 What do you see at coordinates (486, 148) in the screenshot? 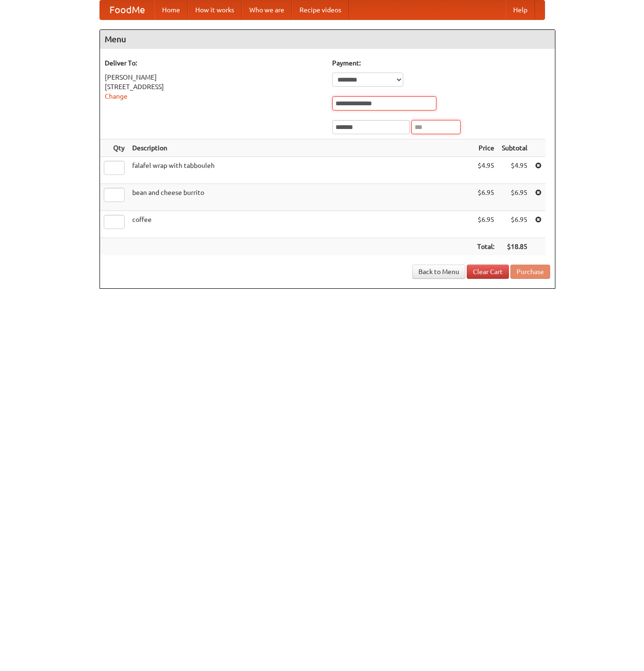
I see `th: Price` at bounding box center [486, 148].